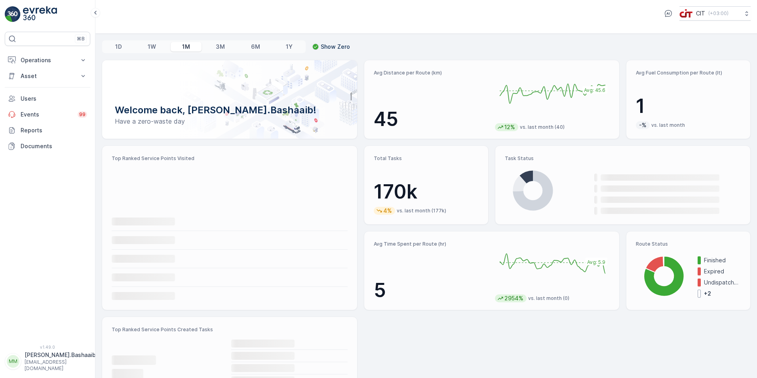 Image resolution: width=757 pixels, height=378 pixels. I want to click on p: Operations, so click(48, 60).